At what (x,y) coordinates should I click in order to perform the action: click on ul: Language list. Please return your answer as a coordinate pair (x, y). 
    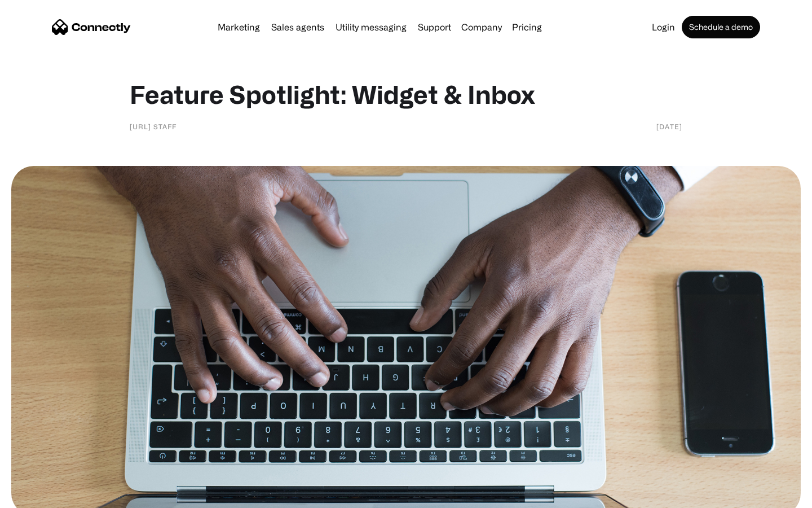
    Looking at the image, I should click on (45, 496).